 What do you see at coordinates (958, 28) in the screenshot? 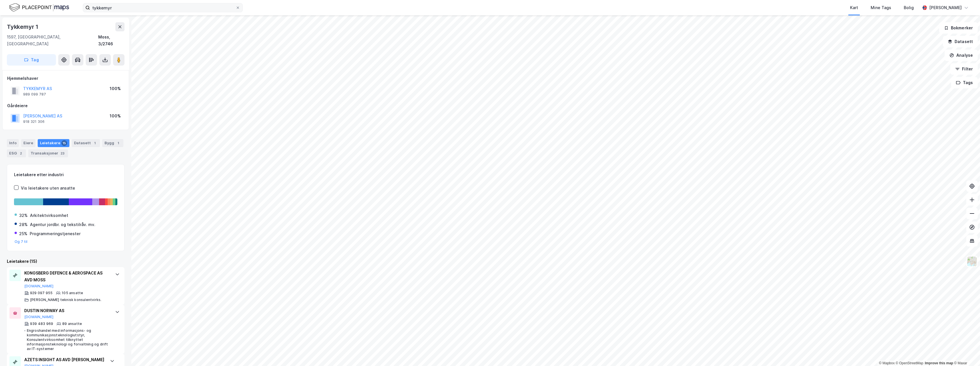
I see `button: Bokmerker` at bounding box center [958, 28].